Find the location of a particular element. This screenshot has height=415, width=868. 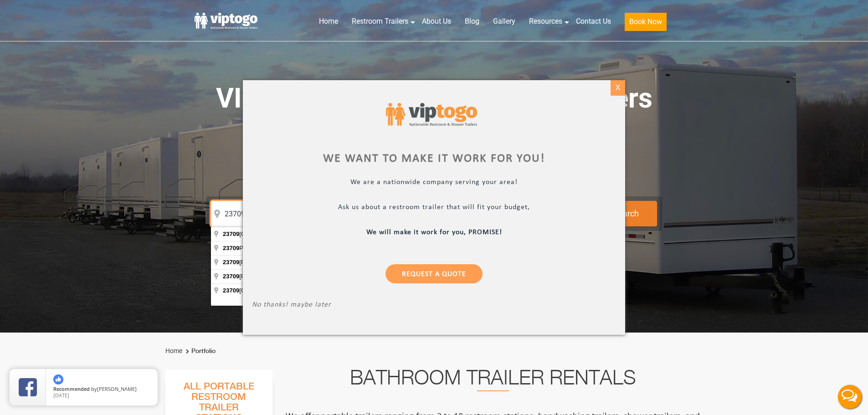

button: Live Chat is located at coordinates (850, 396).